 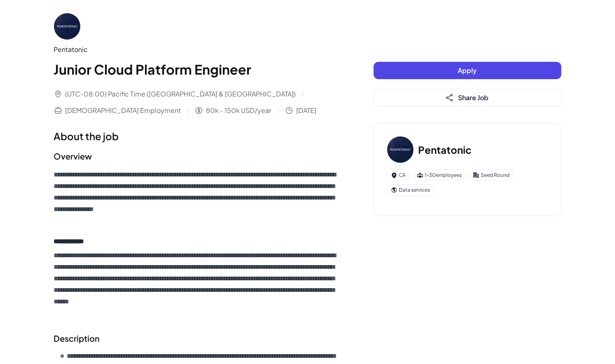 What do you see at coordinates (197, 69) in the screenshot?
I see `h1: Junior Cloud Platform Engineer` at bounding box center [197, 69].